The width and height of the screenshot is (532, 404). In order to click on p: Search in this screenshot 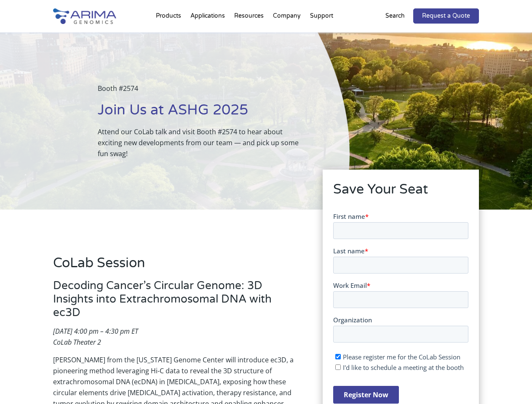, I will do `click(395, 16)`.